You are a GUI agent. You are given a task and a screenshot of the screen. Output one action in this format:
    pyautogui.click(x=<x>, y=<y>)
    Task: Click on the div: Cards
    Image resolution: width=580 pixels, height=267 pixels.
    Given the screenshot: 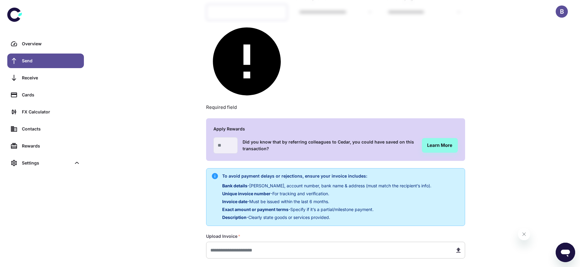 What is the action you would take?
    pyautogui.click(x=51, y=95)
    